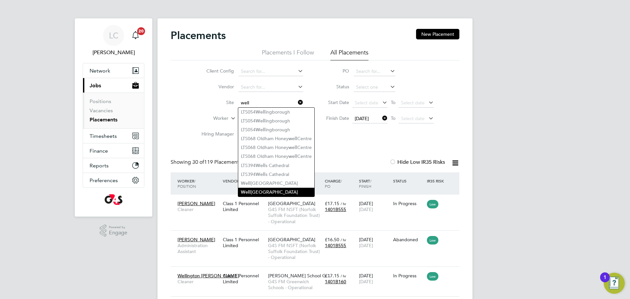 The image size is (630, 299). Describe the element at coordinates (288, 55) in the screenshot. I see `li: Placements I Follow` at that location.